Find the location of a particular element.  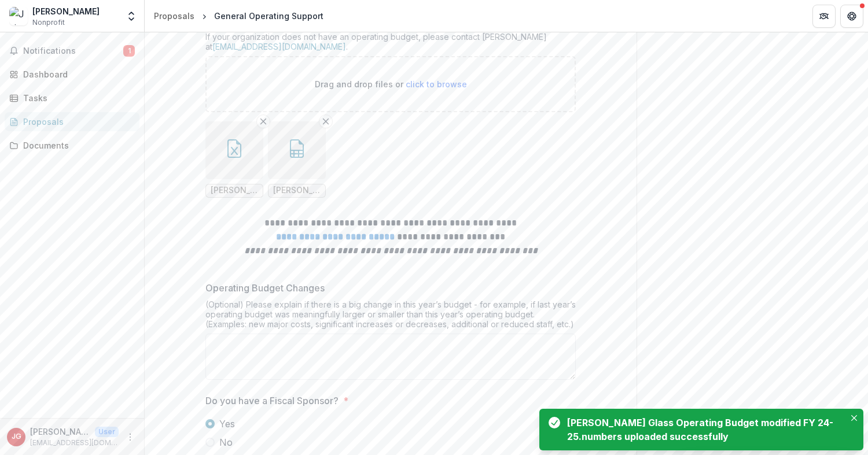

button: Open entity switcher is located at coordinates (131, 16).